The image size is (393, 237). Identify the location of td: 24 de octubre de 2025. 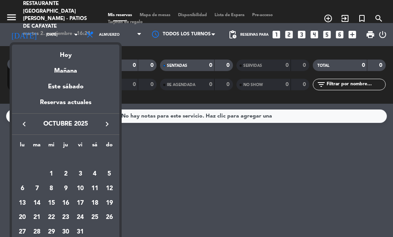
(80, 218).